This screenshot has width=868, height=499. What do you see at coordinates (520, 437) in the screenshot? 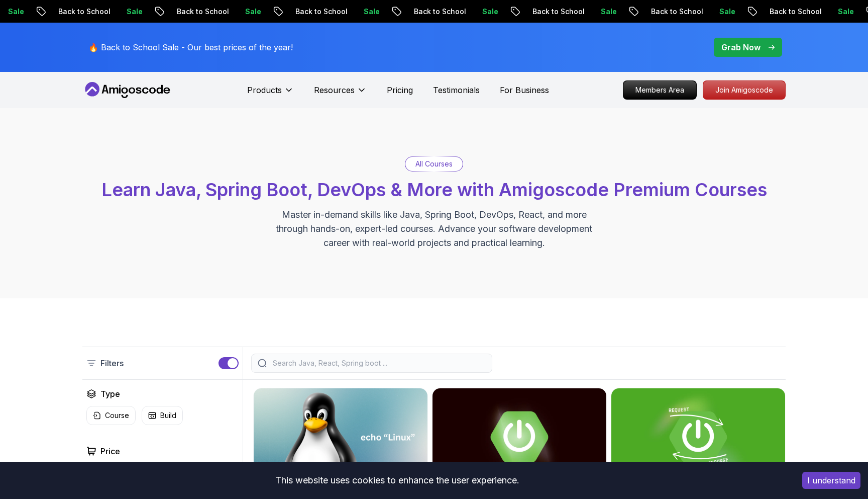
I see `img: Advanced Spring Boot card` at bounding box center [520, 437].